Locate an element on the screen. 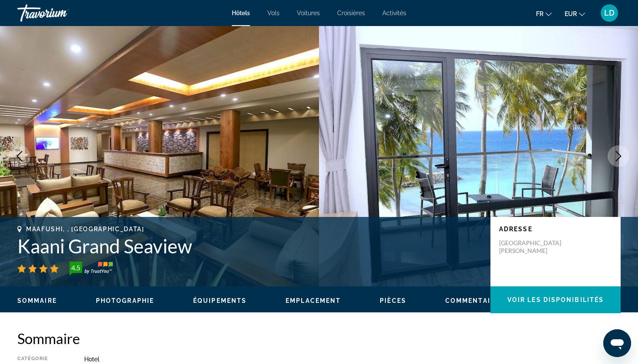 This screenshot has width=638, height=364. button: Next image is located at coordinates (619, 156).